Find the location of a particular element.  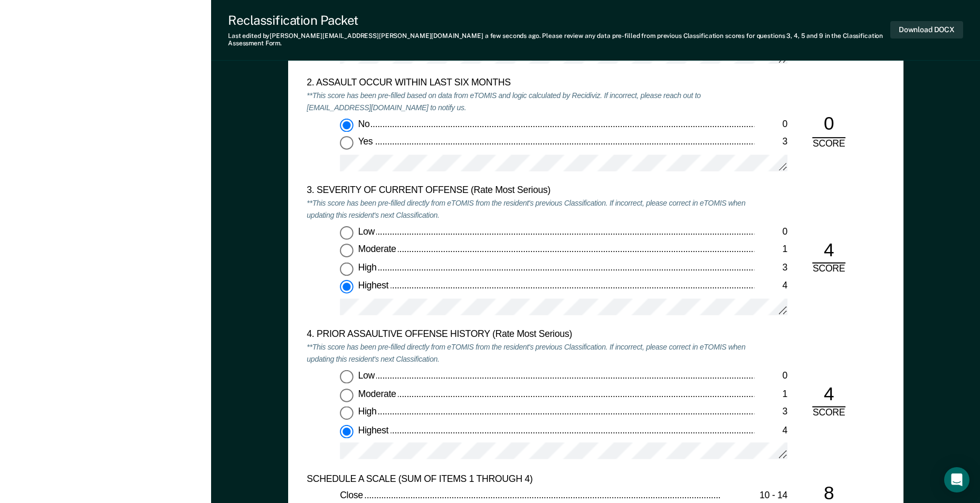

span: Yes is located at coordinates (366, 142).